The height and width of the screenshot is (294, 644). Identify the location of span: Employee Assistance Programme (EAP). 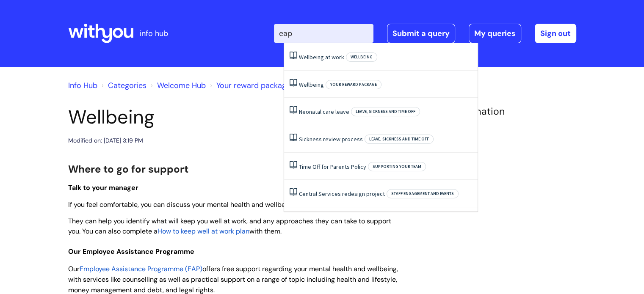
(141, 268).